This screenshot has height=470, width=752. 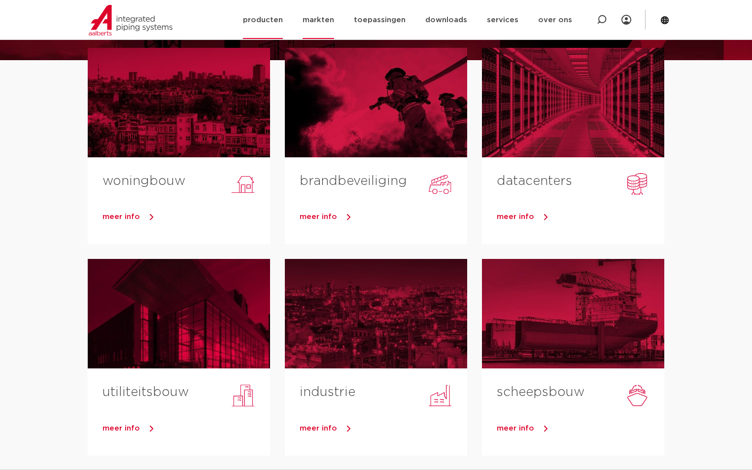 What do you see at coordinates (555, 20) in the screenshot?
I see `a: over ons` at bounding box center [555, 20].